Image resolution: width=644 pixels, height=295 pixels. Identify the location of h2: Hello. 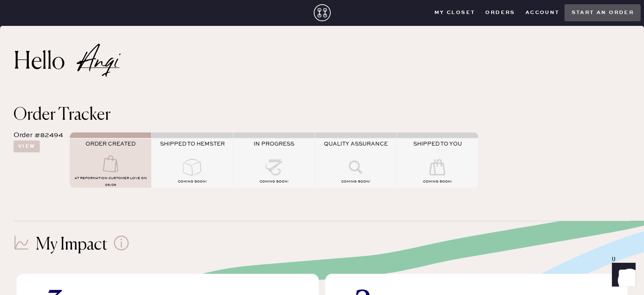
(47, 62).